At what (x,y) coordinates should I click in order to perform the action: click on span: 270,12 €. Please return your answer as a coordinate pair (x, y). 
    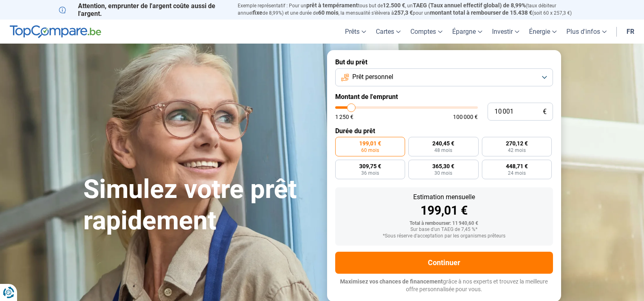
    Looking at the image, I should click on (517, 143).